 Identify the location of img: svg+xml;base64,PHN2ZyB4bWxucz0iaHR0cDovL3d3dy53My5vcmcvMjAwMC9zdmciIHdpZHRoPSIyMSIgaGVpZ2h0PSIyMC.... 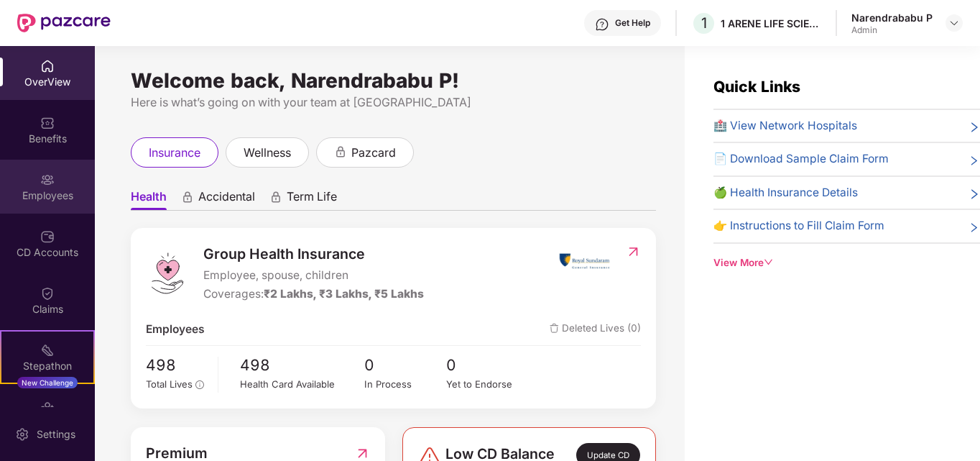
(47, 350).